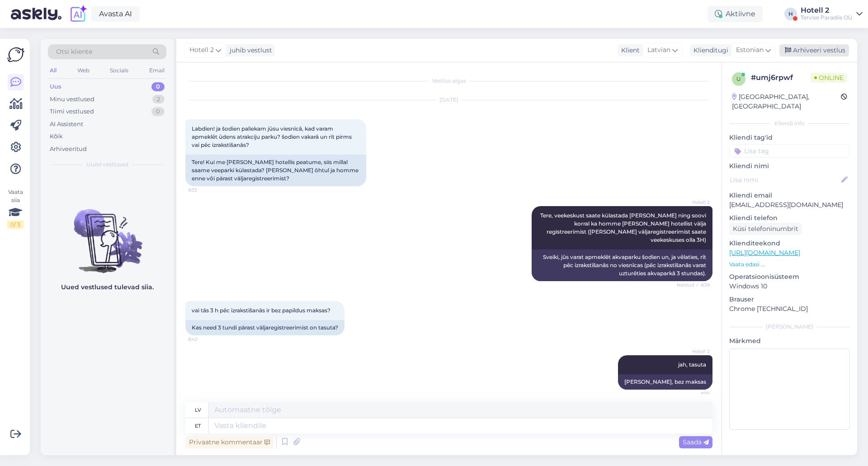 This screenshot has width=868, height=466. I want to click on div: Kliendi info, so click(789, 124).